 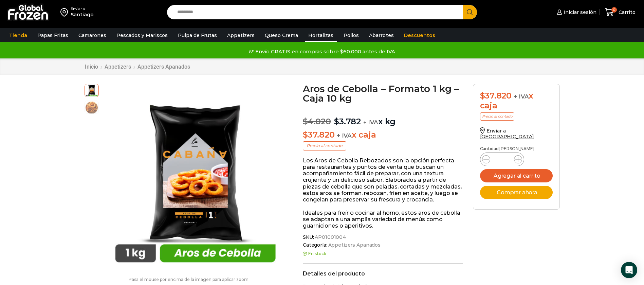 What do you see at coordinates (281, 36) in the screenshot?
I see `a: Queso Crema` at bounding box center [281, 36].